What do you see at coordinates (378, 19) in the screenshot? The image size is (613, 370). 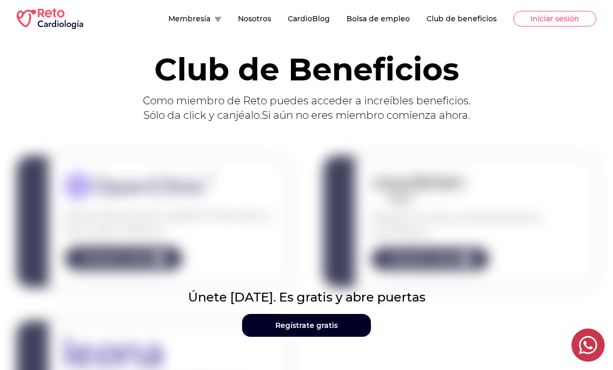 I see `button: Bolsa de empleo` at bounding box center [378, 19].